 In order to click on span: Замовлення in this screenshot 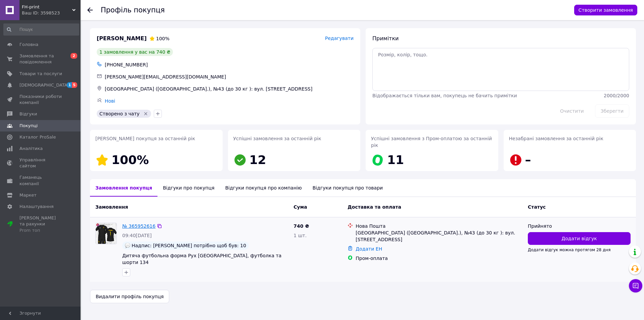, I will do `click(112, 207)`.